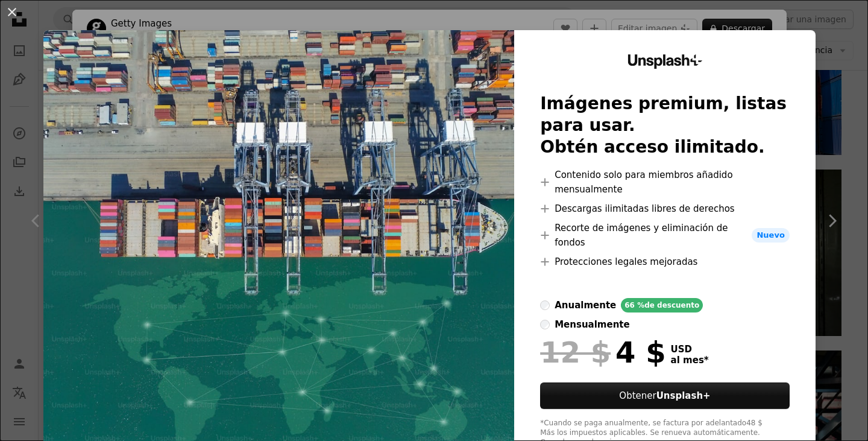  What do you see at coordinates (592, 324) in the screenshot?
I see `div: mensualmente` at bounding box center [592, 324].